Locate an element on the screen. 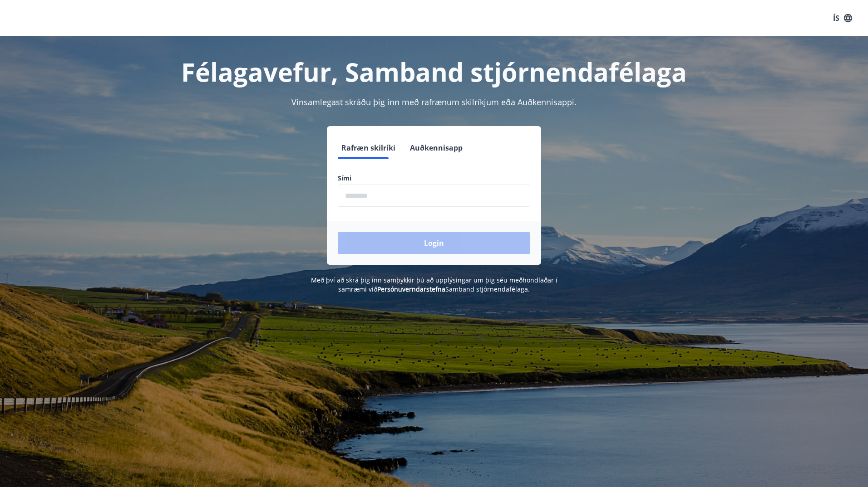 Image resolution: width=868 pixels, height=487 pixels. span: Með því að skrá þig inn samþykkir þú að upplýsingar um þig séu meðhöndlaðar í samræmi við Samband... is located at coordinates (434, 285).